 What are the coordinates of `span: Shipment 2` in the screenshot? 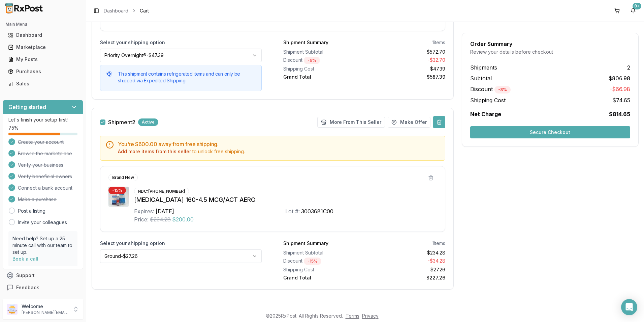 It's located at (122, 122).